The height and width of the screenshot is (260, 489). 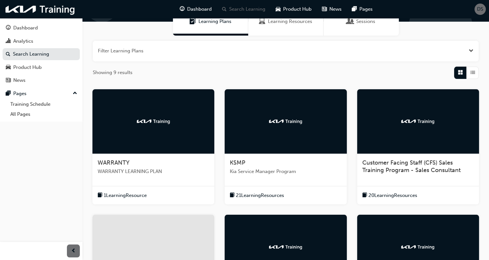 What do you see at coordinates (41, 93) in the screenshot?
I see `button: Pages` at bounding box center [41, 93].